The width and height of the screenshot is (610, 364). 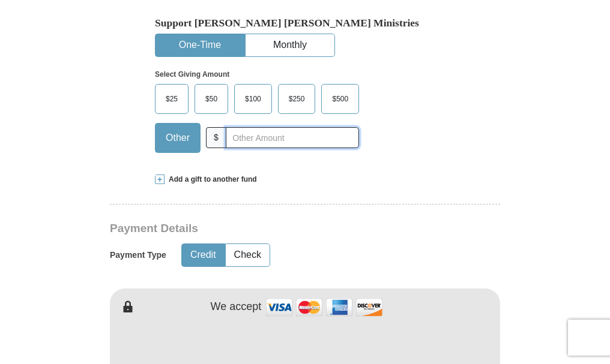 What do you see at coordinates (211, 99) in the screenshot?
I see `span: $50` at bounding box center [211, 99].